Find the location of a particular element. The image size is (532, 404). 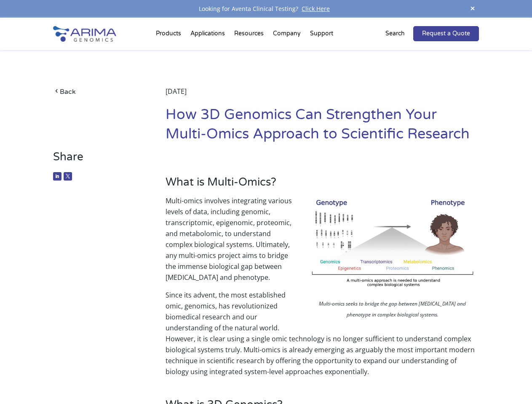

a: Click Here is located at coordinates (316, 8).